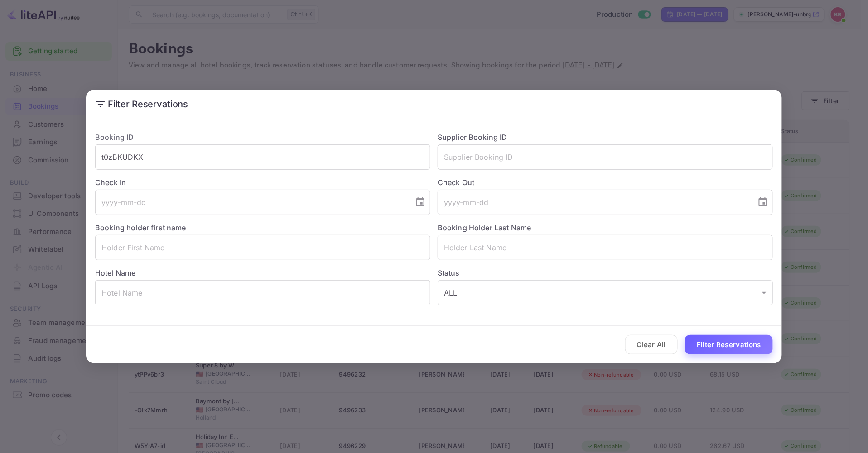 The image size is (868, 453). What do you see at coordinates (472, 137) in the screenshot?
I see `label: Supplier Booking ID` at bounding box center [472, 137].